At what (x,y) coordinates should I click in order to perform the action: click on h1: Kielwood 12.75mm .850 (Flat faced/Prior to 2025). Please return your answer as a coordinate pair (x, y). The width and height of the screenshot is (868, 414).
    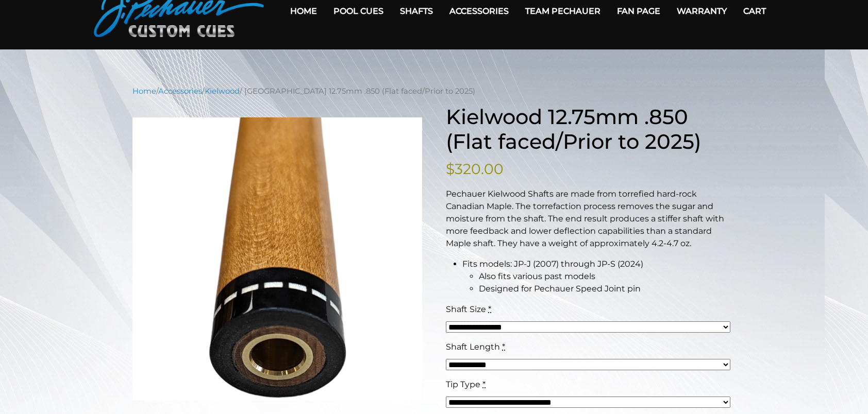
    Looking at the image, I should click on (590, 129).